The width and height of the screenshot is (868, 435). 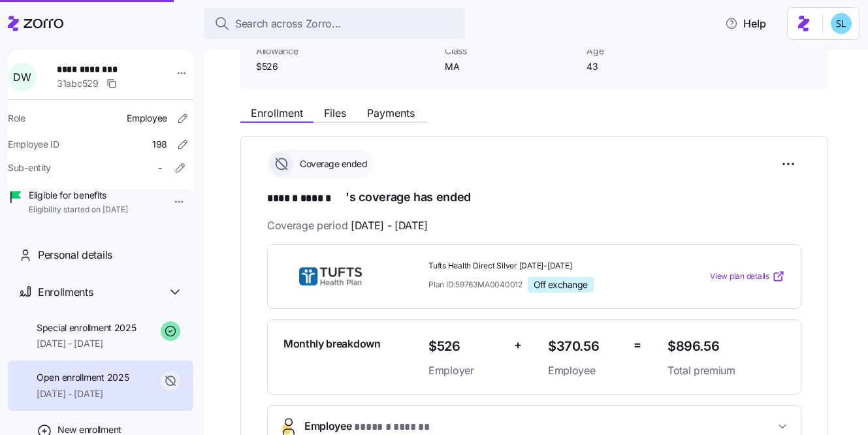 What do you see at coordinates (740, 276) in the screenshot?
I see `span: View plan details` at bounding box center [740, 276].